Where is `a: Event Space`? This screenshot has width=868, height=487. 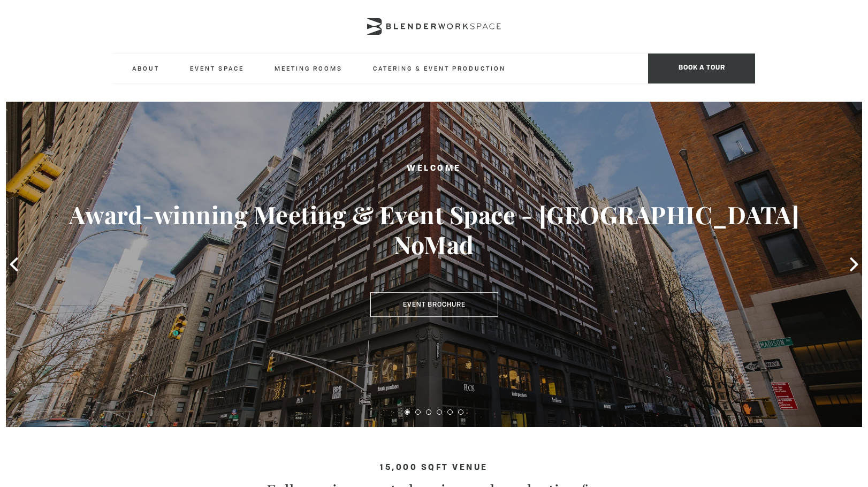 a: Event Space is located at coordinates (216, 68).